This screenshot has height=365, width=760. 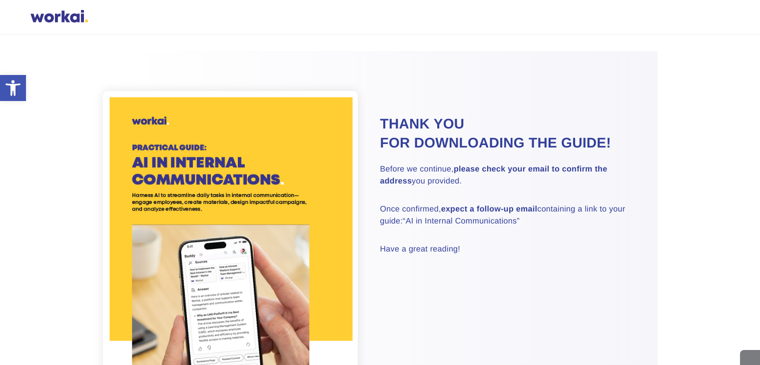 What do you see at coordinates (506, 175) in the screenshot?
I see `p: Before we continue, you provided.` at bounding box center [506, 175].